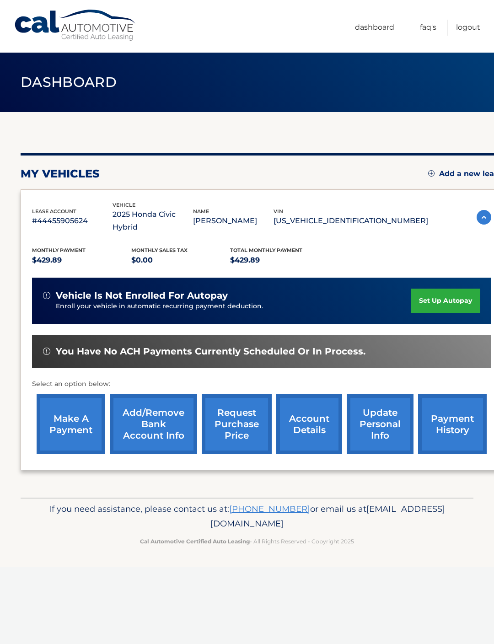 The image size is (494, 644). I want to click on a: update personal info, so click(380, 424).